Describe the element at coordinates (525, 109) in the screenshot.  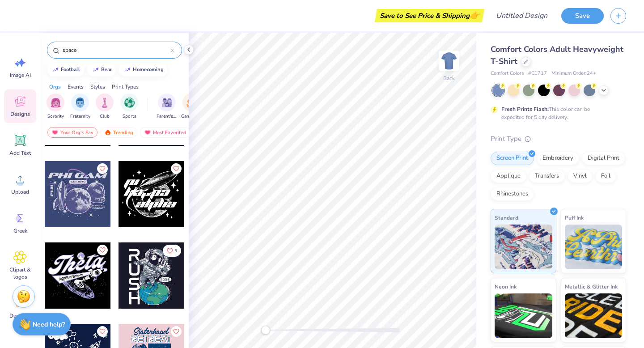
I see `strong: Fresh Prints Flash:` at that location.